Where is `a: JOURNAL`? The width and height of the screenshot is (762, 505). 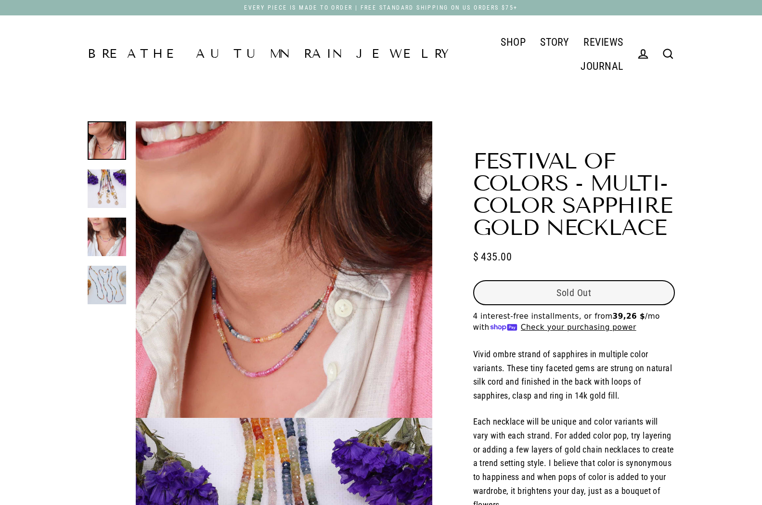
a: JOURNAL is located at coordinates (601, 66).